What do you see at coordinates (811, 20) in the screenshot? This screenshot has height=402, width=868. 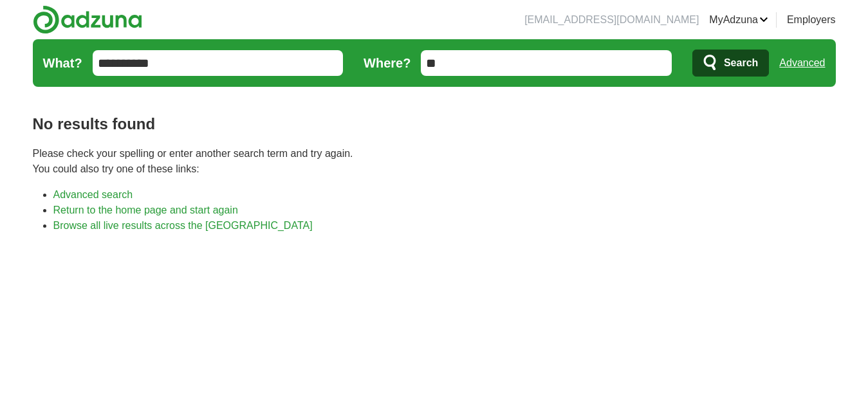 I see `a: Employers` at bounding box center [811, 20].